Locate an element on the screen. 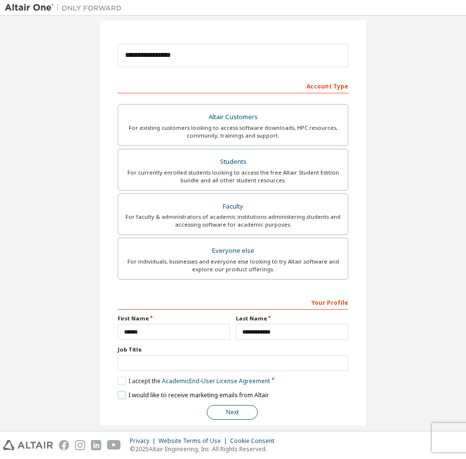 This screenshot has width=466, height=459. a: Academic End-User License Agreement is located at coordinates (216, 381).